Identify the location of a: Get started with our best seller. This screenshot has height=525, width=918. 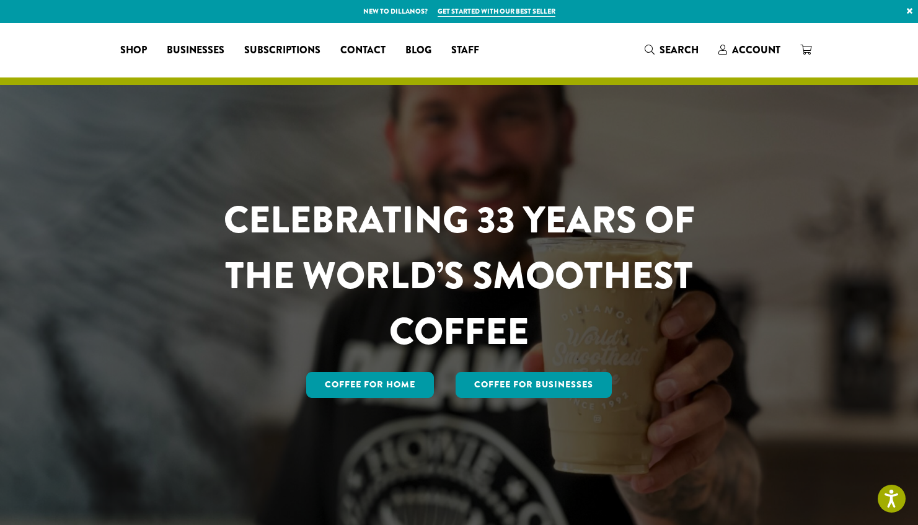
(497, 11).